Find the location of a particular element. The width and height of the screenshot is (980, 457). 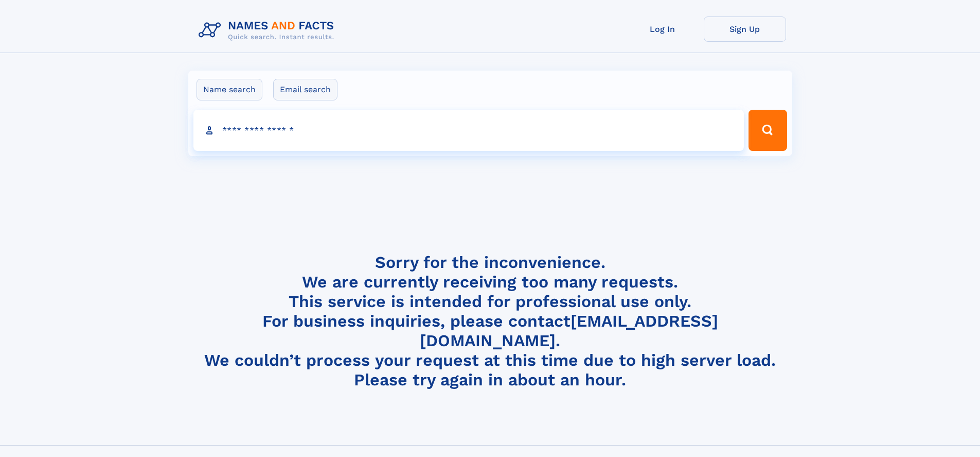

label: Name search is located at coordinates (229, 89).